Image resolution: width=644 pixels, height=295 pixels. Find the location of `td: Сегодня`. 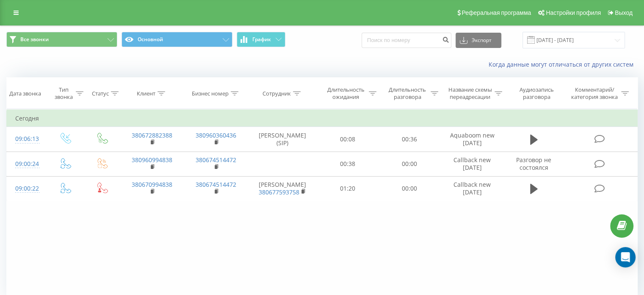

td: Сегодня is located at coordinates (322, 118).